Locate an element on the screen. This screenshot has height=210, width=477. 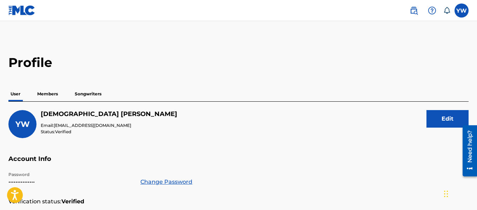
span: YW is located at coordinates (22, 124).